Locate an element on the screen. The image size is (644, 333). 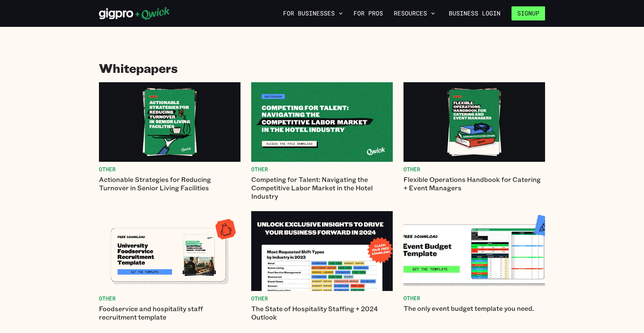
button: For Businesses is located at coordinates (313, 14).